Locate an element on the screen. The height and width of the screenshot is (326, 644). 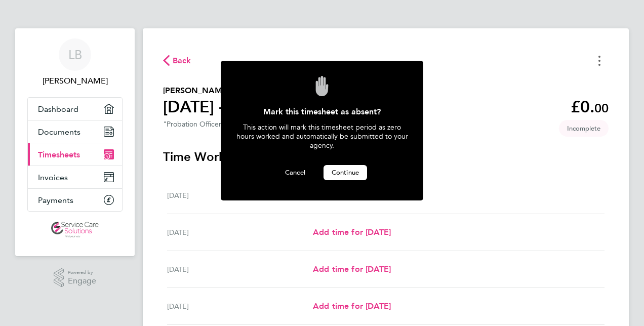
span: Back is located at coordinates (181, 61).